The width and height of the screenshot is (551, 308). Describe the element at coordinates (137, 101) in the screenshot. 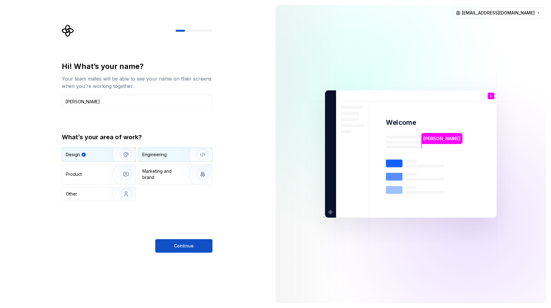

I see `input: Han Solo` at that location.